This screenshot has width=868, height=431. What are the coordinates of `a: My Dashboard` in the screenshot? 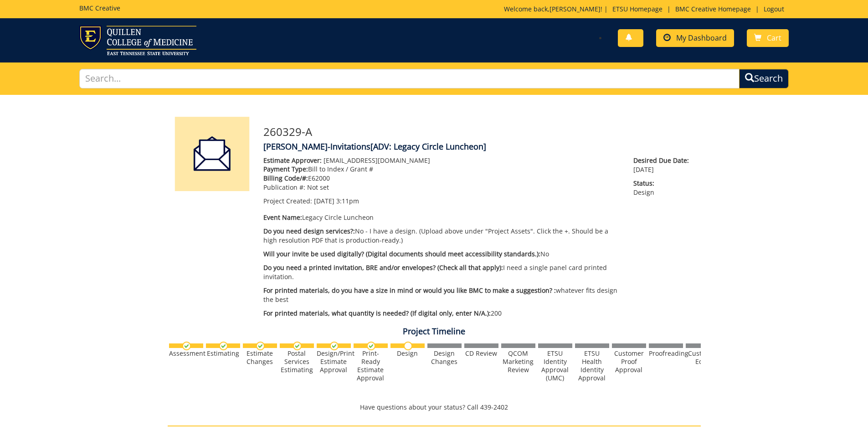 It's located at (695, 38).